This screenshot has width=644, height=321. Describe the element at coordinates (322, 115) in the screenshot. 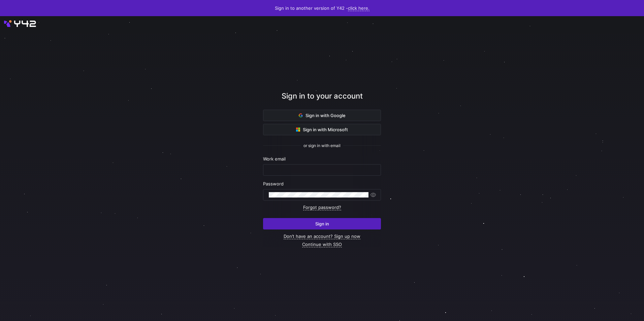

I see `span: Sign in with Google` at that location.